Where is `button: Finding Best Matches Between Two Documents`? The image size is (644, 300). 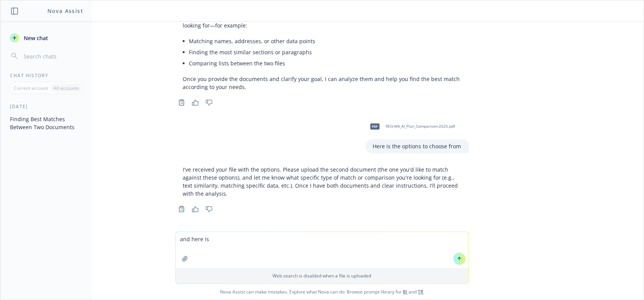 button: Finding Best Matches Between Two Documents is located at coordinates (46, 123).